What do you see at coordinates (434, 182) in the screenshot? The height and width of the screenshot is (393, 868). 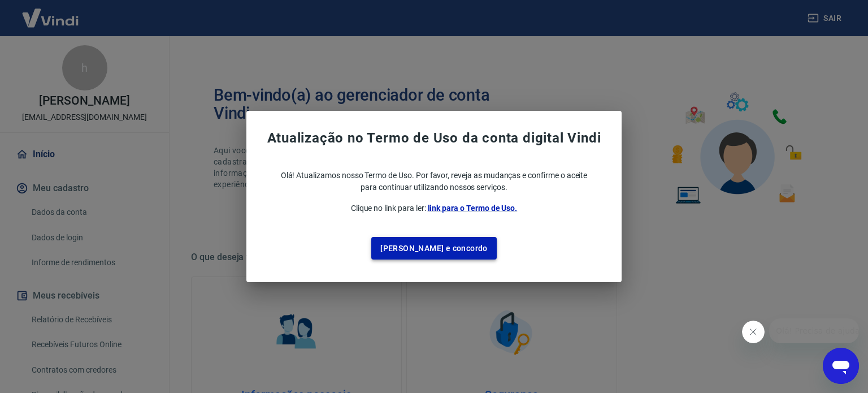 I see `p: Olá! Atualizamos nosso Termo de Uso. Por favor, reveja as mudanças e confirme o aceite para conti...` at bounding box center [434, 182].